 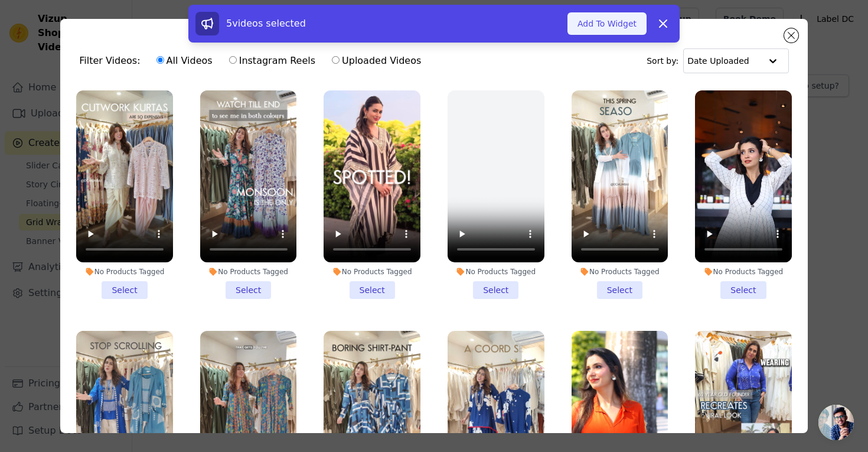 What do you see at coordinates (184, 61) in the screenshot?
I see `label: All Videos` at bounding box center [184, 61].